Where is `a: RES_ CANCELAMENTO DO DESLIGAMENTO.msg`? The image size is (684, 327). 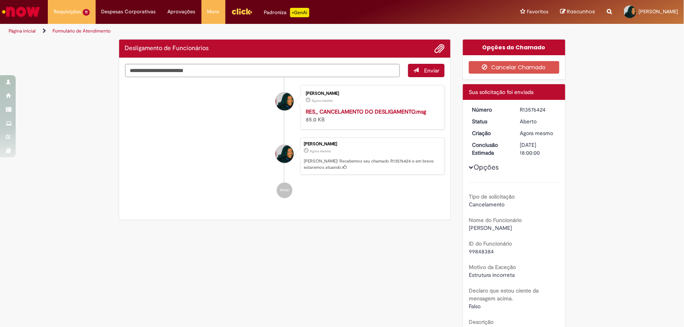
a: RES_ CANCELAMENTO DO DESLIGAMENTO.msg is located at coordinates (366, 112).